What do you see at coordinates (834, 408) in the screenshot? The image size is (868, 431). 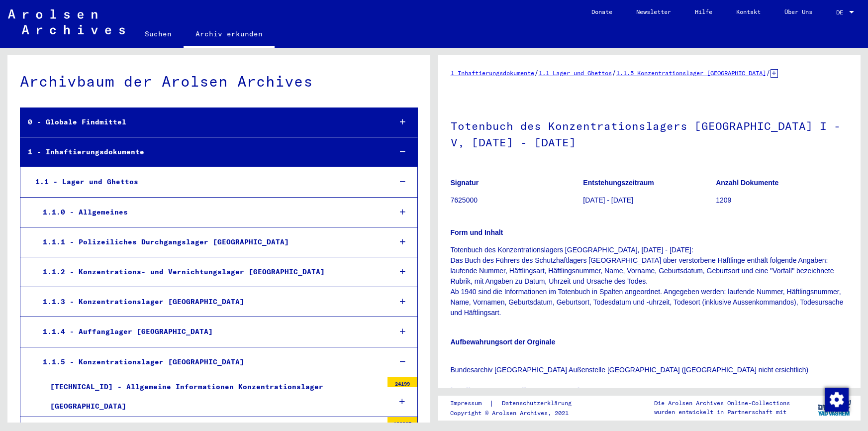 I see `img: yv_logo.png` at bounding box center [834, 408].